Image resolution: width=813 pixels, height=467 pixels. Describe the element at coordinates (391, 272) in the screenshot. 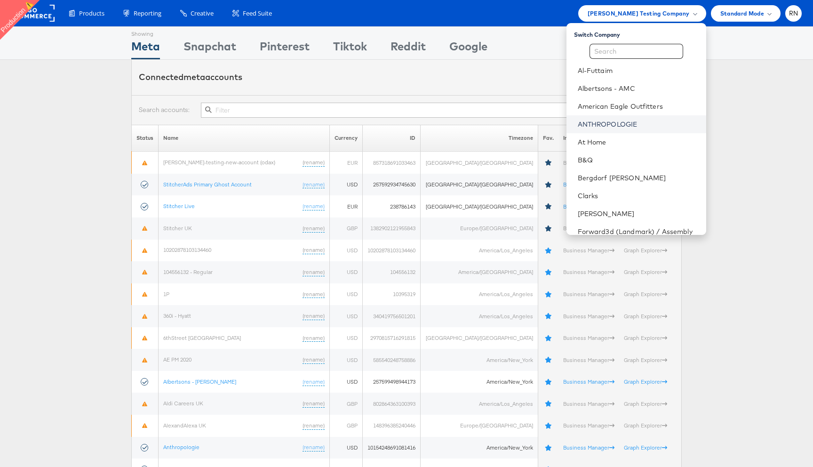

I see `td: 104556132` at that location.